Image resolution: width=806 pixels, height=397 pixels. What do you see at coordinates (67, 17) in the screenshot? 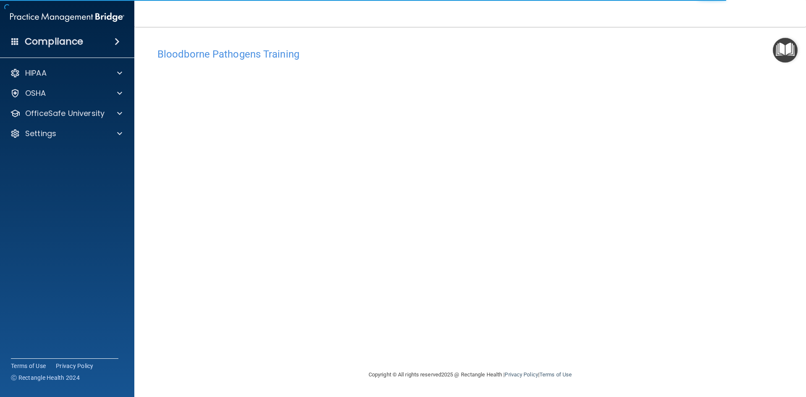
I see `img: PMB logo` at bounding box center [67, 17].